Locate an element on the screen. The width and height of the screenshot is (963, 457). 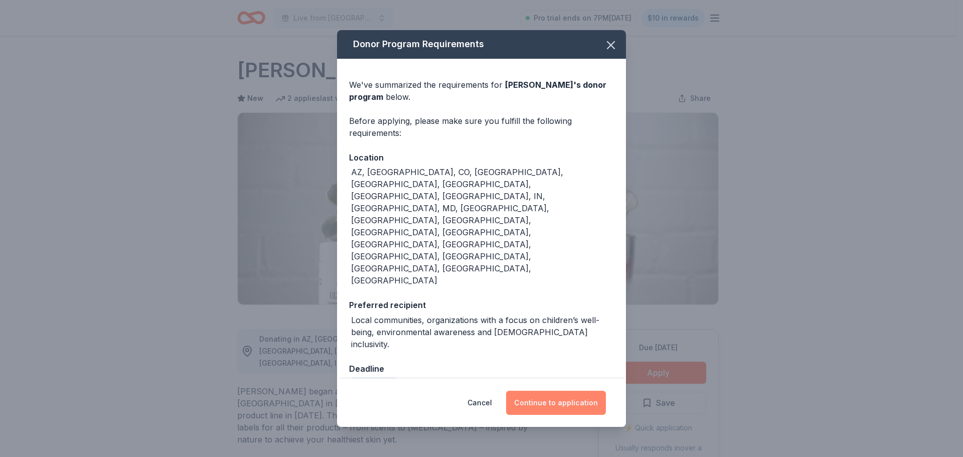
div: Deadline is located at coordinates (482, 369).